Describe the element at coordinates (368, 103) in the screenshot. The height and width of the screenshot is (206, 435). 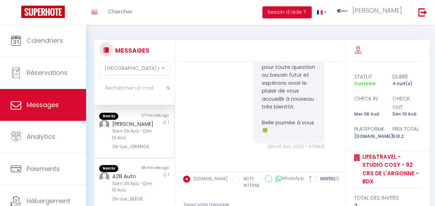
I see `div: check in` at that location.